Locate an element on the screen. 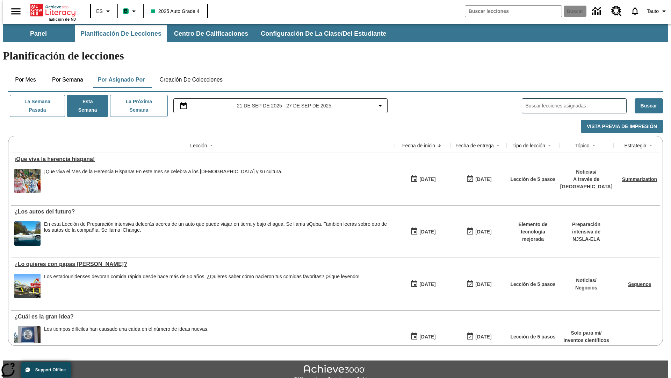 The width and height of the screenshot is (671, 378). div: Fecha de entrega is located at coordinates (475, 145).